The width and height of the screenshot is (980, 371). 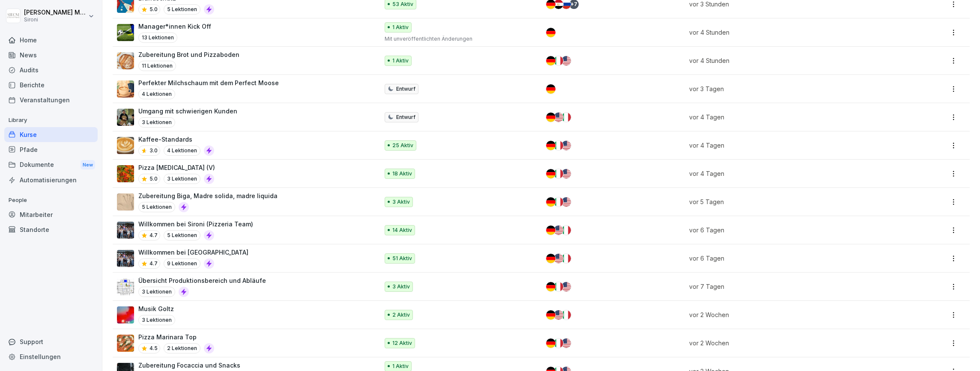 I want to click on p: vor 7 Tagen, so click(x=789, y=286).